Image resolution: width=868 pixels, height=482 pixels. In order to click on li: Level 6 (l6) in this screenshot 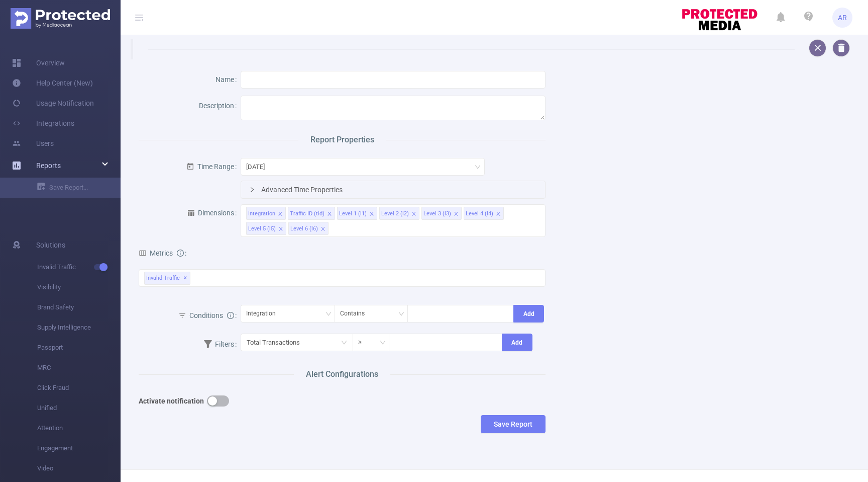, I will do `click(308, 229)`.